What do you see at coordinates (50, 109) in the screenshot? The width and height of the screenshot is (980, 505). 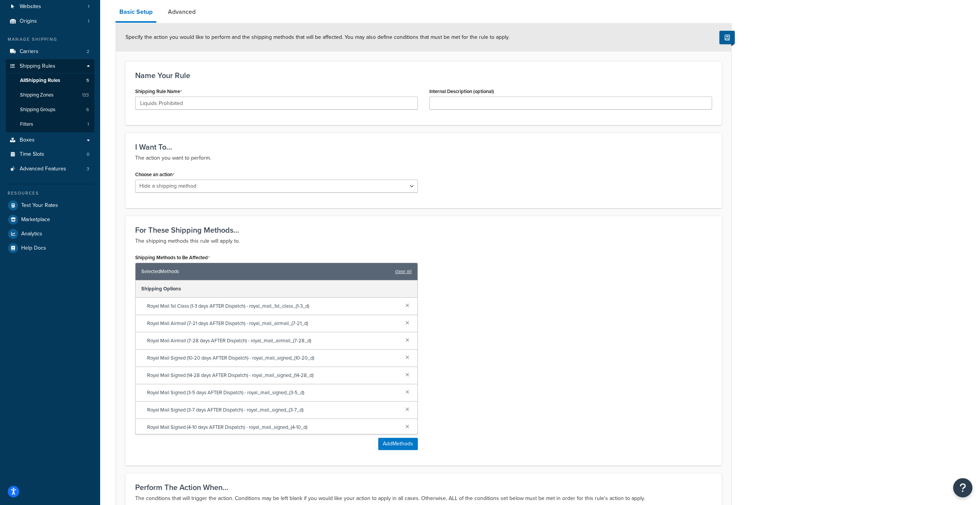 I see `li: Shipping Groups` at bounding box center [50, 109].